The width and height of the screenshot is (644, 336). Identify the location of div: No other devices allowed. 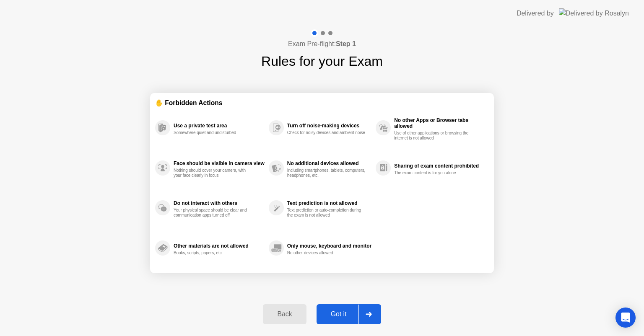
(327, 253).